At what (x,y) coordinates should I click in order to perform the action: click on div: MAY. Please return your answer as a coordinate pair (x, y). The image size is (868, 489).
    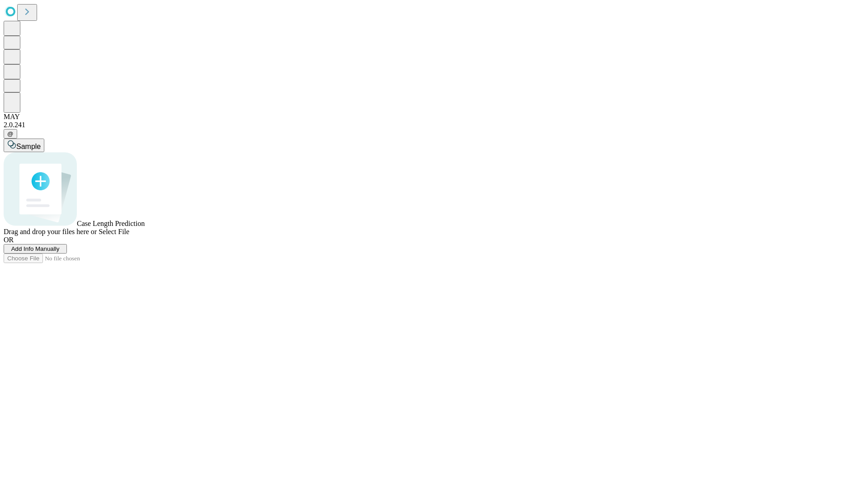
    Looking at the image, I should click on (434, 116).